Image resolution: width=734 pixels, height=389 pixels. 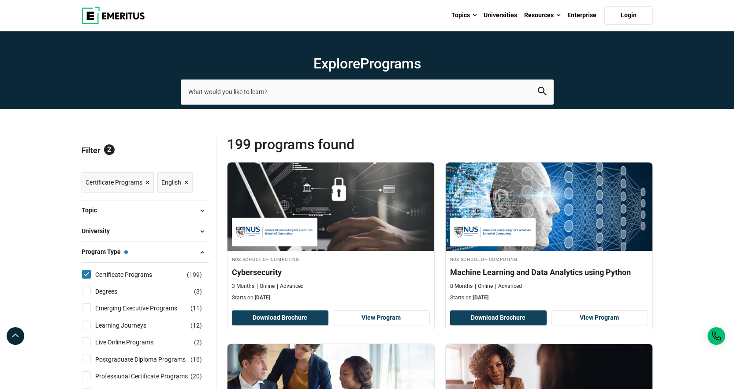 What do you see at coordinates (542, 92) in the screenshot?
I see `button: search` at bounding box center [542, 92].